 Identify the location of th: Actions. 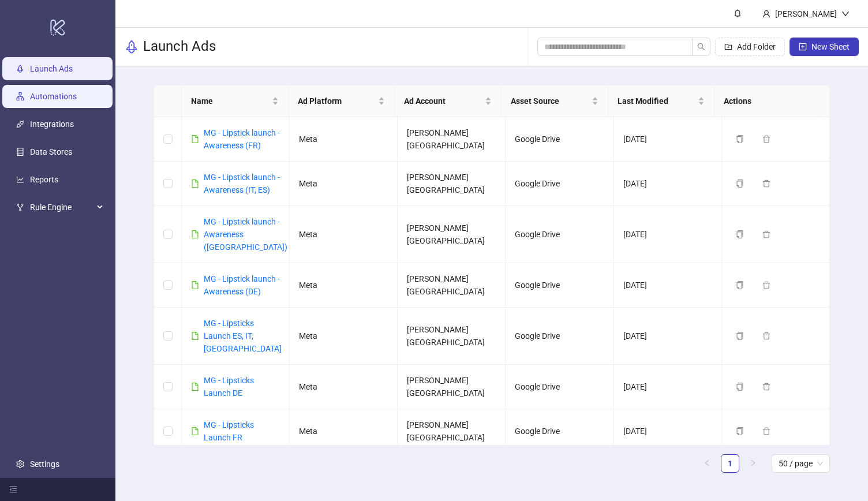
(768, 101).